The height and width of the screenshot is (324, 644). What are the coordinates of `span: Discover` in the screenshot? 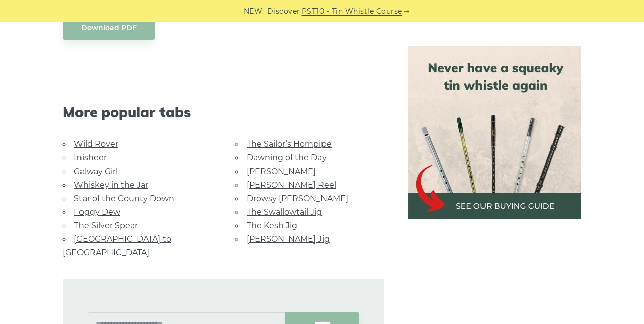 It's located at (284, 11).